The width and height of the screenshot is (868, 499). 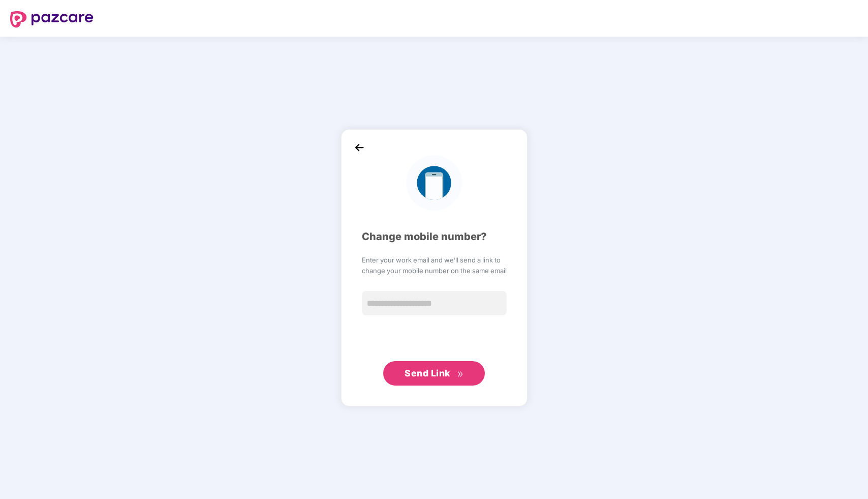 What do you see at coordinates (434, 260) in the screenshot?
I see `span: Enter your work email and we’ll send a link to` at bounding box center [434, 260].